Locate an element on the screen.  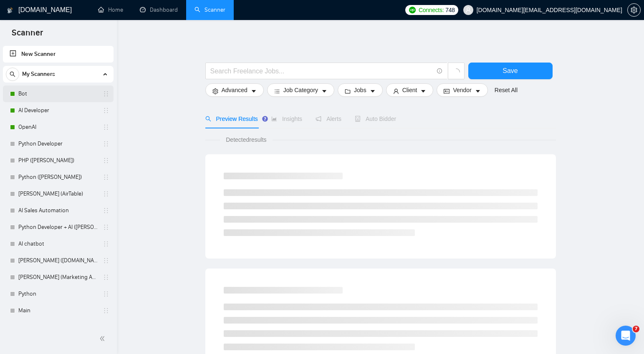
a: Bot is located at coordinates (58, 94).